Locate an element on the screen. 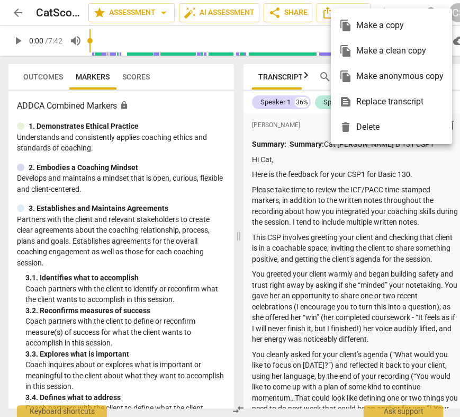 Image resolution: width=460 pixels, height=417 pixels. div: Make a clean copy is located at coordinates (391, 51).